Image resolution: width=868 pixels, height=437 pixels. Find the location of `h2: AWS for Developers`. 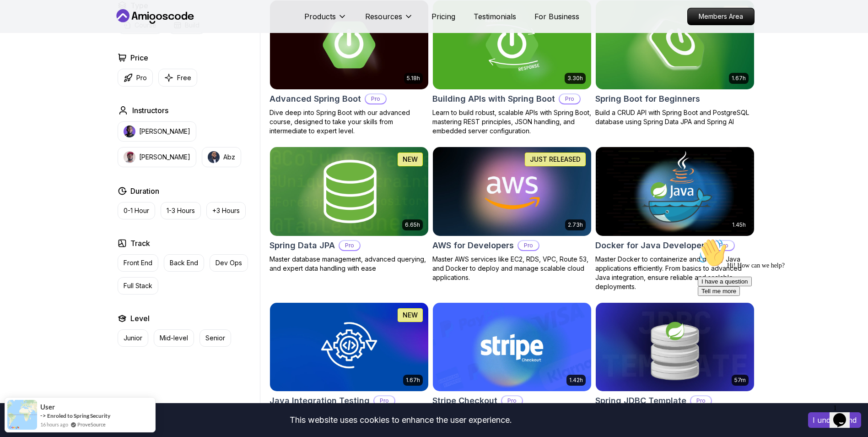

h2: AWS for Developers is located at coordinates (473, 245).